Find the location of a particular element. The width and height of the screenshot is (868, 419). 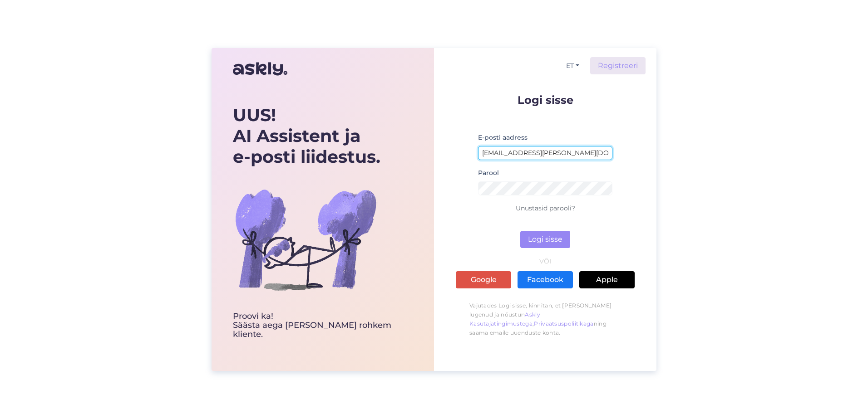

a: Registreeri is located at coordinates (618, 66).